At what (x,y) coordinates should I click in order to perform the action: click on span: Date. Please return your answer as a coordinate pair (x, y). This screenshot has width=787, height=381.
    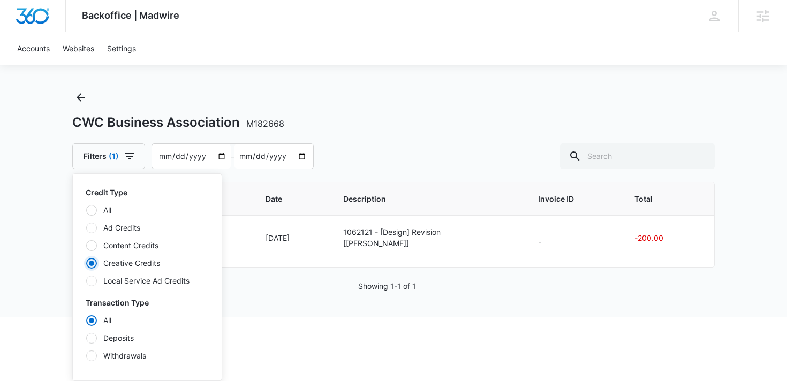
    Looking at the image, I should click on (292, 199).